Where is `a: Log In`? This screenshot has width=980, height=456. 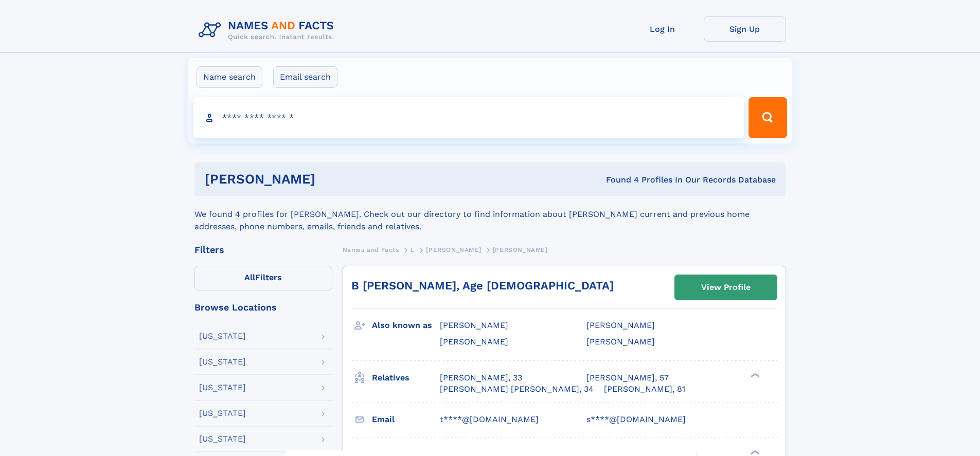 a: Log In is located at coordinates (662, 29).